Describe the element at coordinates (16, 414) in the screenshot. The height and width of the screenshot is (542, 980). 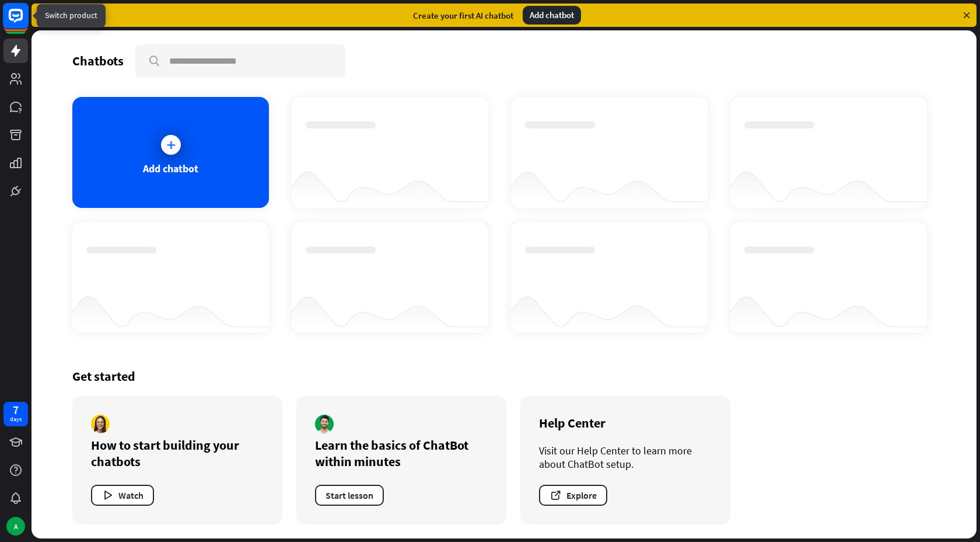
I see `a: 7 days` at that location.